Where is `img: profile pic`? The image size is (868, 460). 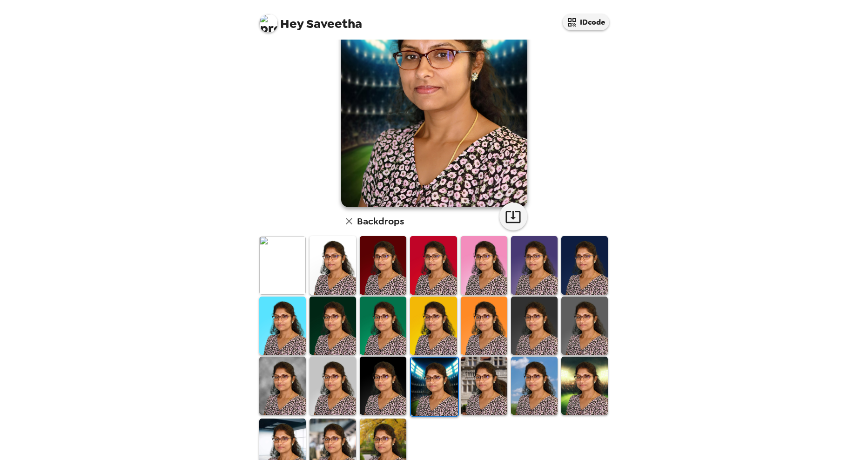 img: profile pic is located at coordinates (268, 23).